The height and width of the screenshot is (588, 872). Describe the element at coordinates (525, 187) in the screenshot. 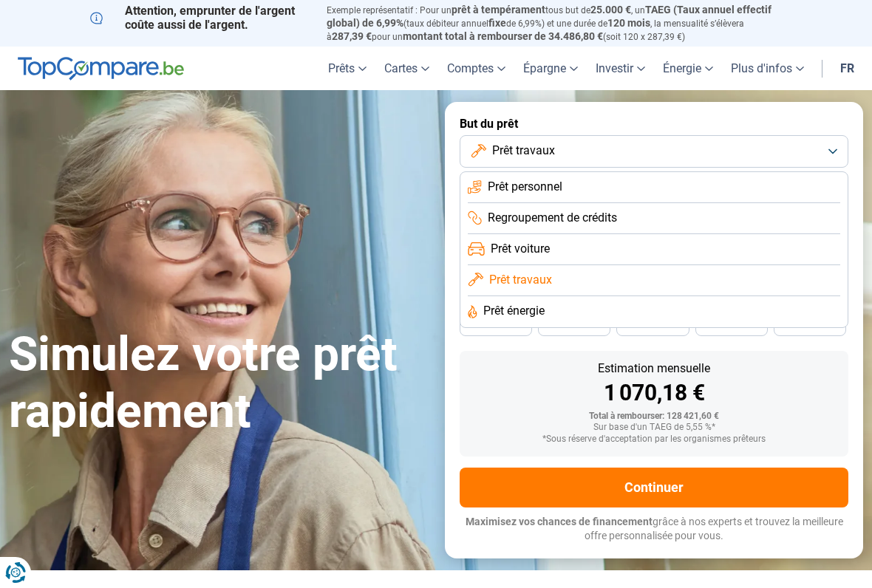

I see `span: Prêt personnel` at that location.